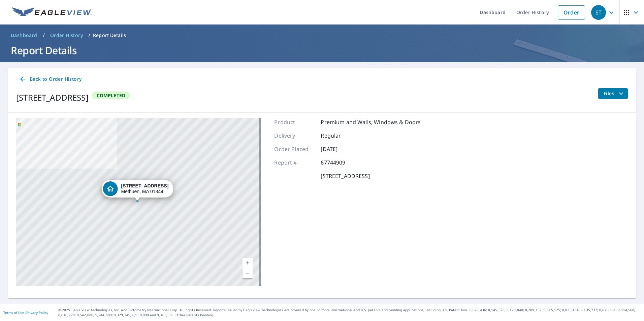  I want to click on div: Methuen, MA 01844, so click(145, 189).